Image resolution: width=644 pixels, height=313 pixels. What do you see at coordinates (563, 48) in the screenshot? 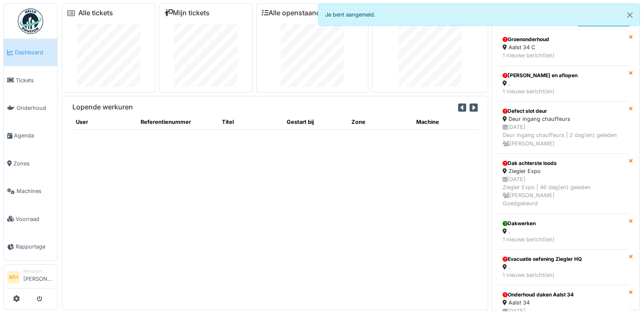
I see `a: Groenonderhoud Aalst 34 C 1 nieuwe bericht(en)` at bounding box center [563, 48].